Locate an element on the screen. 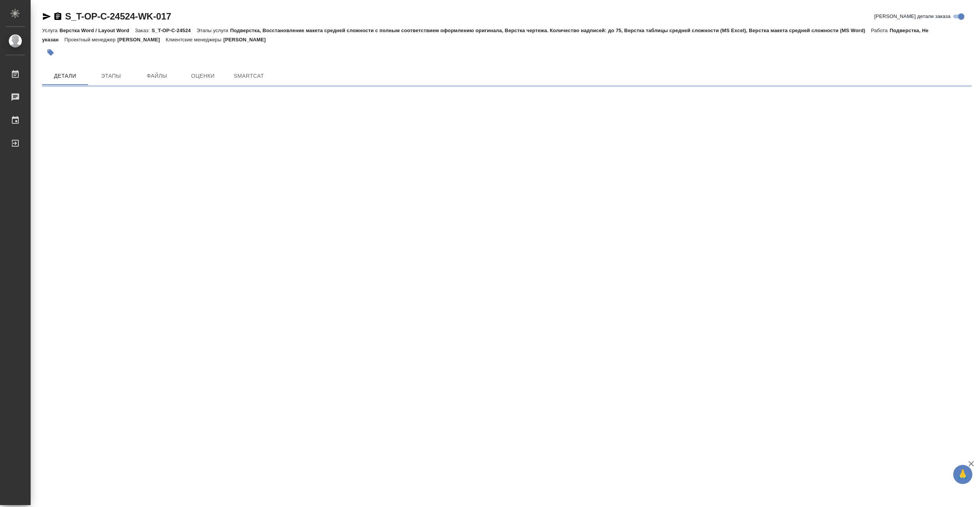 The width and height of the screenshot is (980, 507). p: Верстка Word / Layout Word is located at coordinates (97, 30).